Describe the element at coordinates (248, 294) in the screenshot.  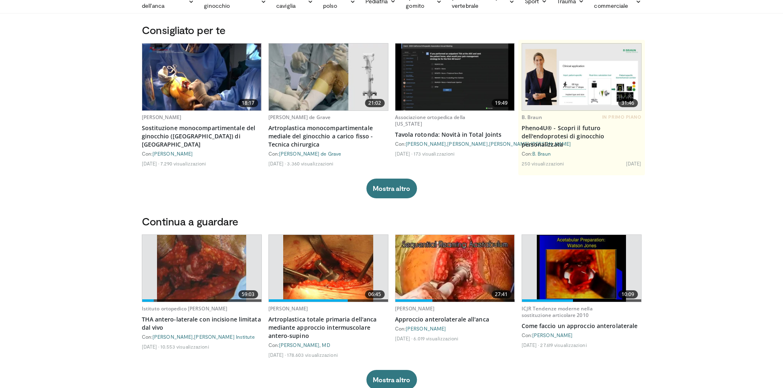
I see `font: 59:03` at that location.